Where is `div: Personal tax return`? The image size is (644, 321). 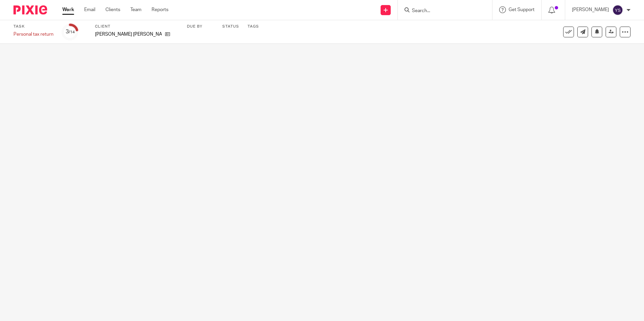 div: Personal tax return is located at coordinates (33, 35).